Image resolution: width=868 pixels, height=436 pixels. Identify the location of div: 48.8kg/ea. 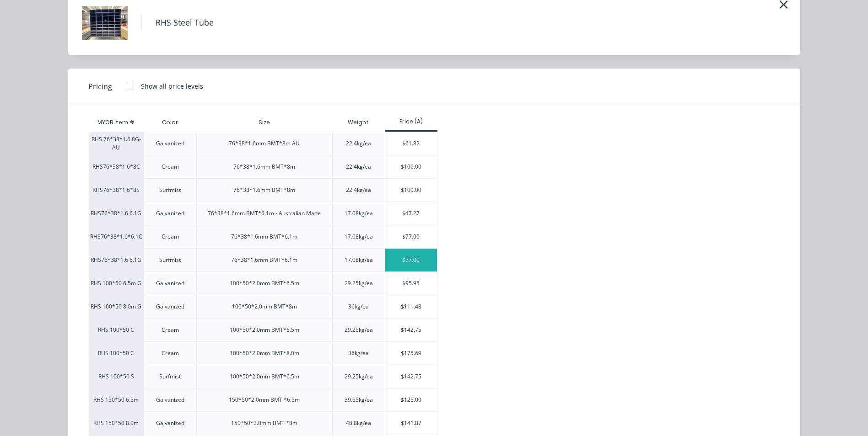
(358, 423).